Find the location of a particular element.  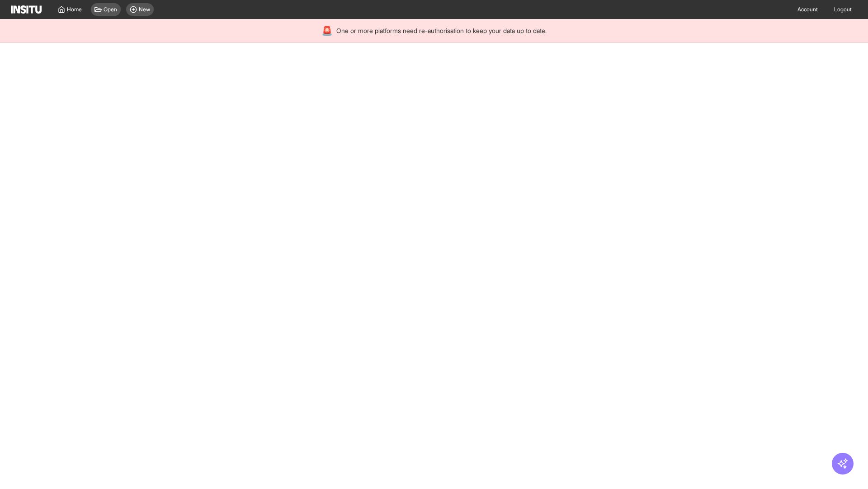

span: Home is located at coordinates (74, 10).